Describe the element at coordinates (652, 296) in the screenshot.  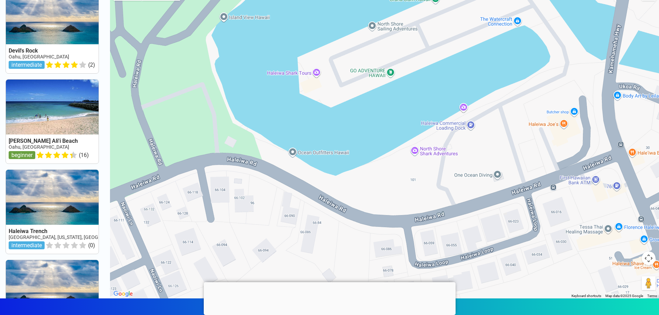
I see `a: Terms` at that location.